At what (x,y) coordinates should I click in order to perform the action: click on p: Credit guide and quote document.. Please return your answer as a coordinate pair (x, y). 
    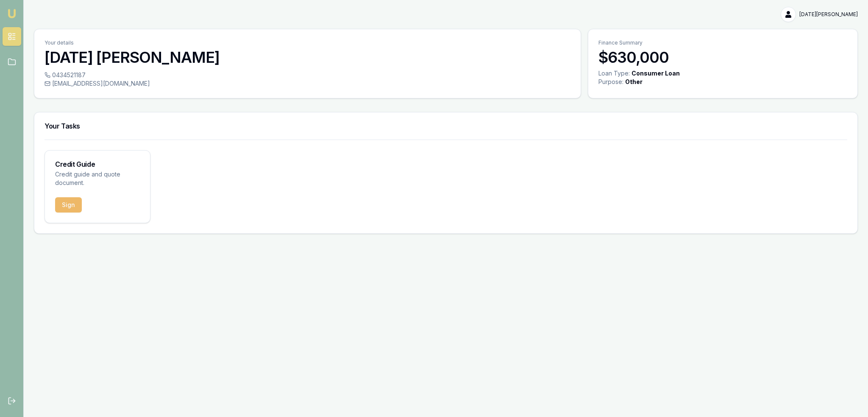
    Looking at the image, I should click on (97, 179).